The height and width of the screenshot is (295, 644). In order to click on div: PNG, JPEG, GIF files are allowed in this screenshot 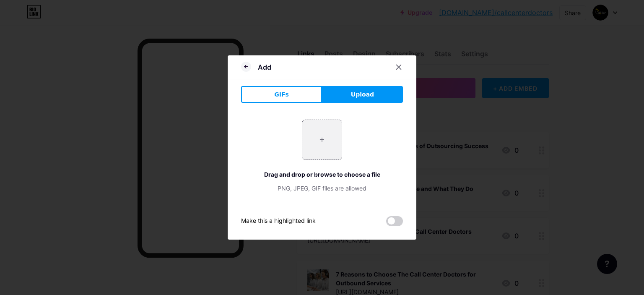, I will do `click(322, 188)`.